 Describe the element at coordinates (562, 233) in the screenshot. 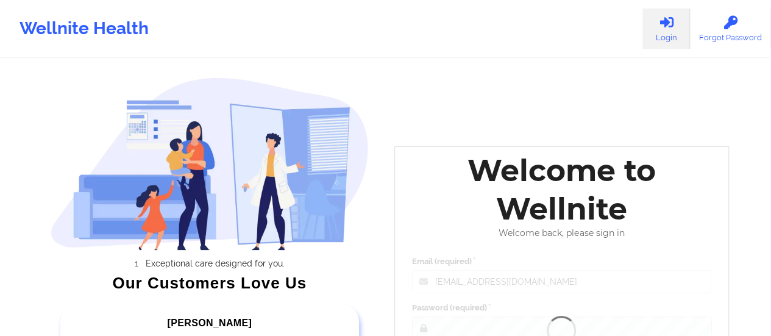

I see `div: Welcome back, please sign in` at that location.